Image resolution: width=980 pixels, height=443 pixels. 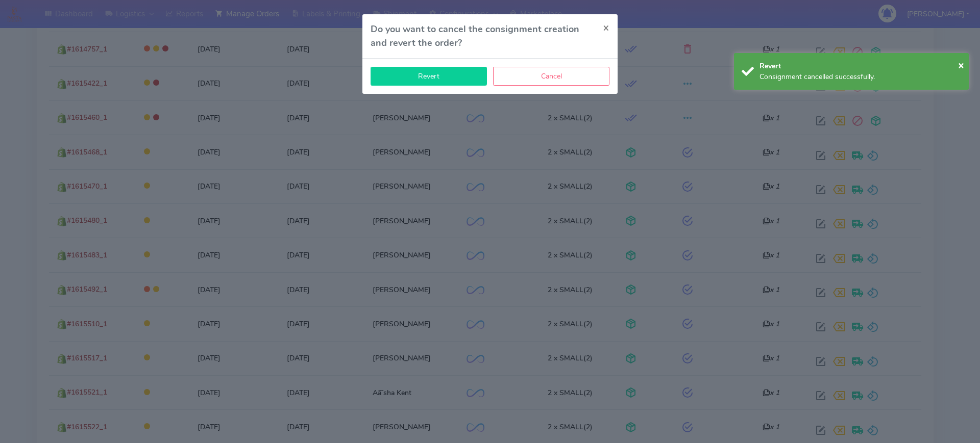 What do you see at coordinates (551, 76) in the screenshot?
I see `button: Cancel` at bounding box center [551, 76].